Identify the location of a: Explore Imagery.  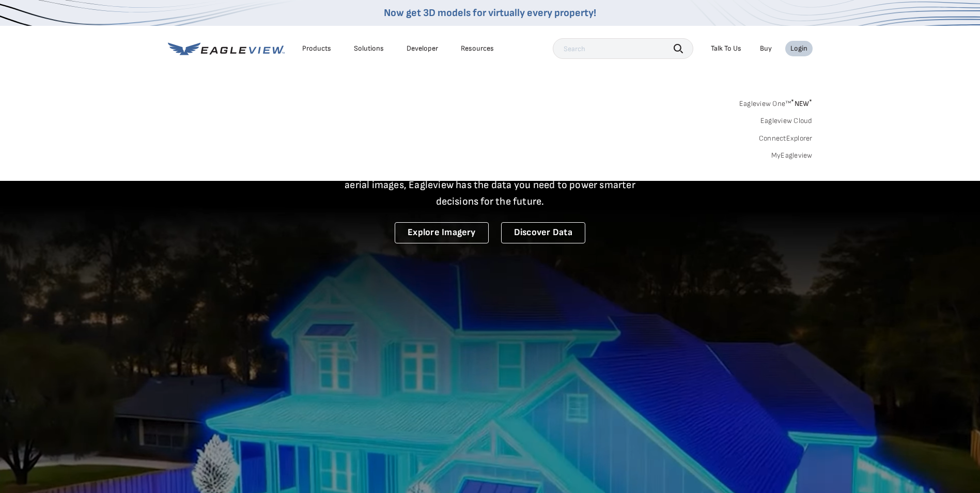
(442, 233).